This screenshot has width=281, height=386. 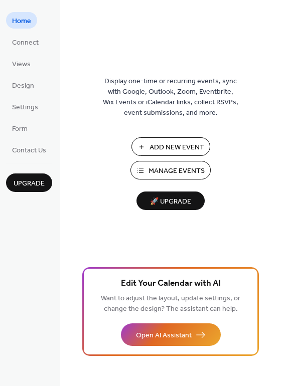 What do you see at coordinates (170, 97) in the screenshot?
I see `span: Display one-time or recurring events, sync with Google, Outlook, Zoom, Eventbrite, Wix Events or ...` at bounding box center [170, 97].